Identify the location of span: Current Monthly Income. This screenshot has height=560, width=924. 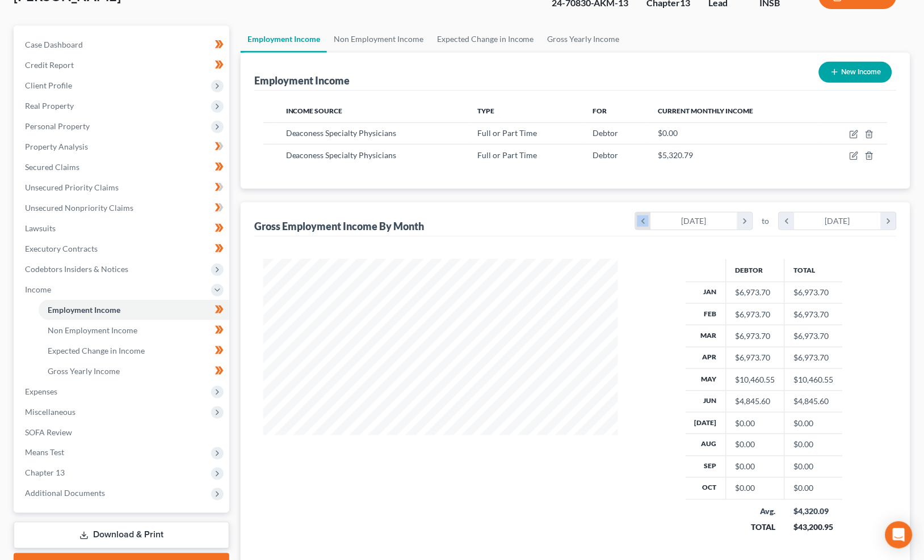
(706, 111).